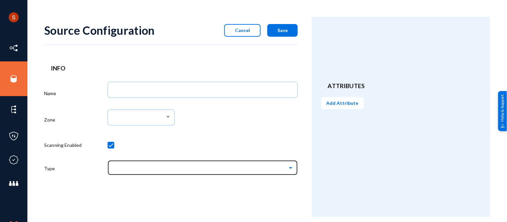  Describe the element at coordinates (14, 17) in the screenshot. I see `img: ACg8ocLCHWB70YVmYJSZIkanuWRMiAOKj9BOxslbKTvretzi-06qRA=s96-c` at that location.